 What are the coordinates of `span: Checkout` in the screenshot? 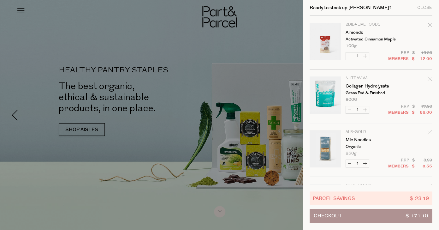 It's located at (328, 216).